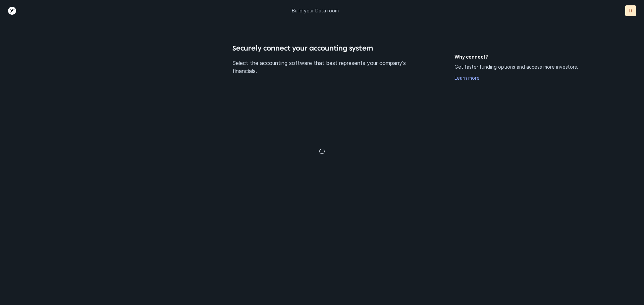 Image resolution: width=644 pixels, height=305 pixels. What do you see at coordinates (523, 57) in the screenshot?
I see `h5: Why connect?` at bounding box center [523, 57].